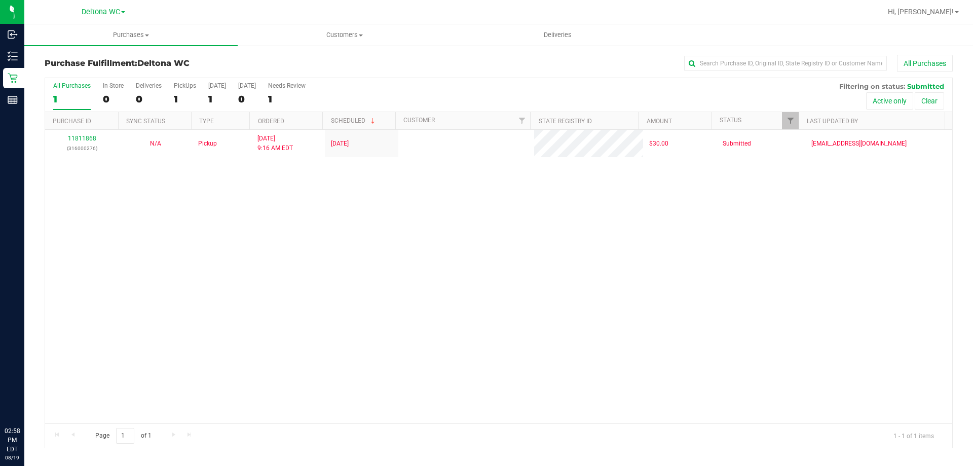 The image size is (973, 466). Describe the element at coordinates (287, 86) in the screenshot. I see `div: Needs Review` at that location.